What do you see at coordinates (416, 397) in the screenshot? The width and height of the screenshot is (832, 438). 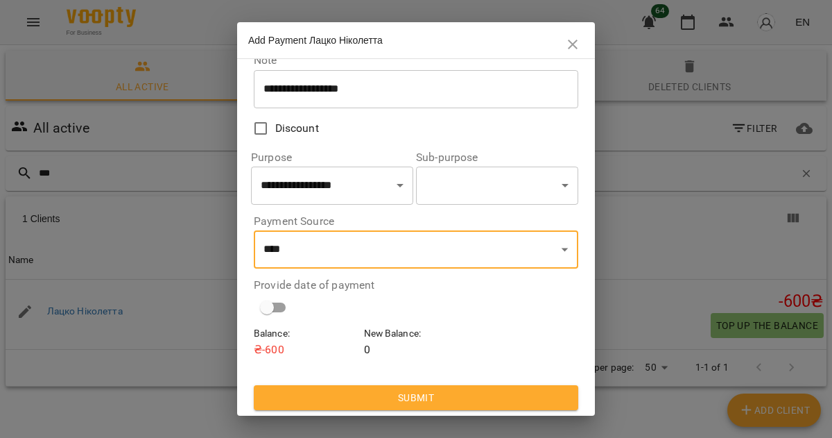 I see `button: Submit` at bounding box center [416, 397].